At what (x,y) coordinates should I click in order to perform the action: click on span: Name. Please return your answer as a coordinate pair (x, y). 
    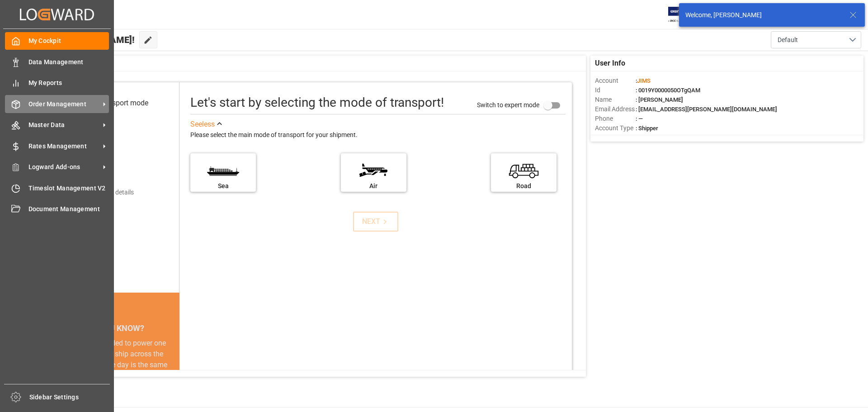
    Looking at the image, I should click on (616, 99).